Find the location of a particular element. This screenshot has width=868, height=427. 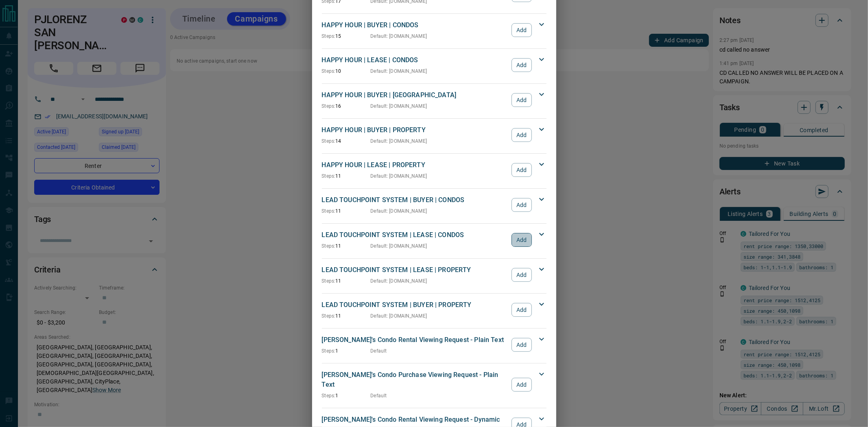

p: HAPPY HOUR | LEASE | PROPERTY is located at coordinates (415, 165).